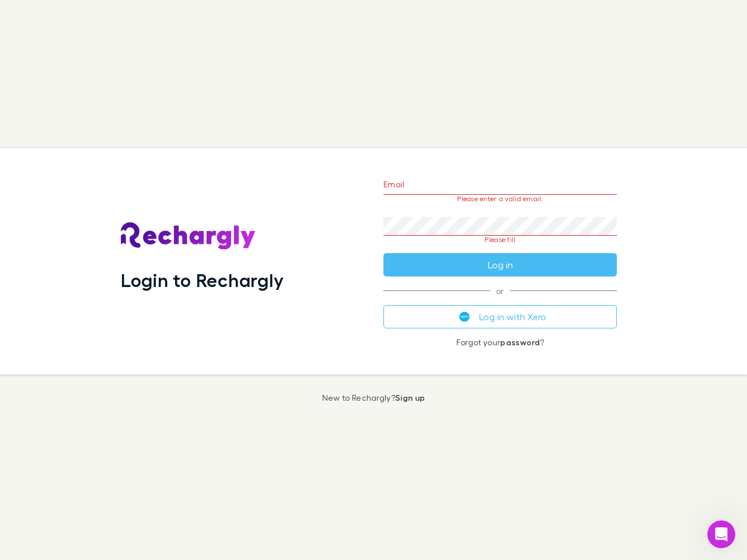  Describe the element at coordinates (189, 236) in the screenshot. I see `img: Rechargly's Logo` at that location.